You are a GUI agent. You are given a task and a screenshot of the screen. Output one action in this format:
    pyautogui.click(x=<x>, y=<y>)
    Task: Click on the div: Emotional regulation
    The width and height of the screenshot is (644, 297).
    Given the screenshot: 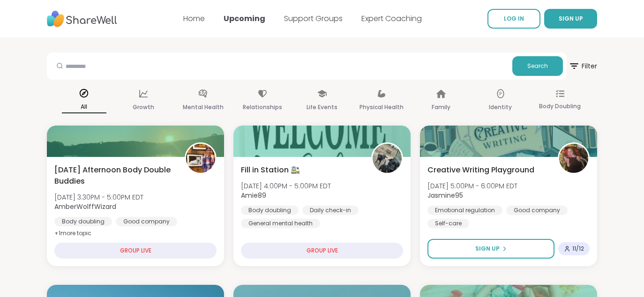 What is the action you would take?
    pyautogui.click(x=465, y=210)
    